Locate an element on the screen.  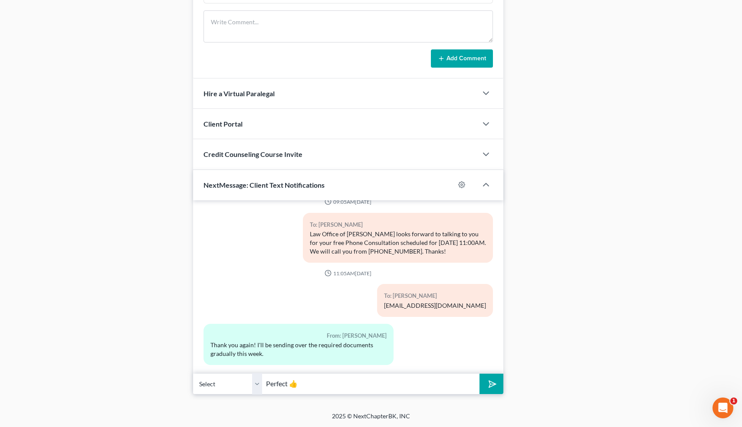
button: Add Comment is located at coordinates (461, 59).